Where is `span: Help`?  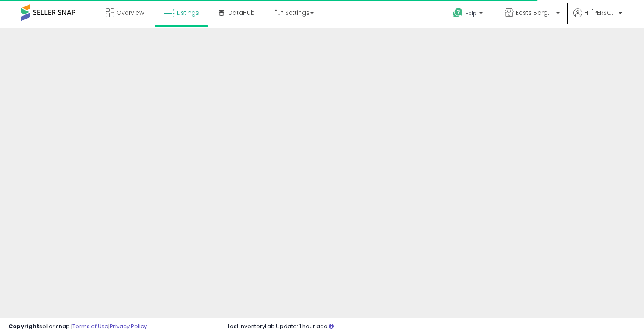 span: Help is located at coordinates (471, 13).